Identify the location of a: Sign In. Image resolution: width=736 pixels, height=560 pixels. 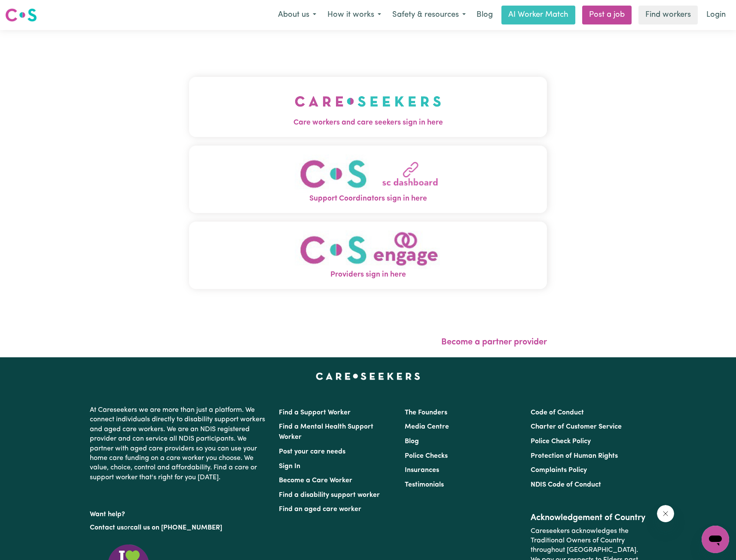
(289, 466).